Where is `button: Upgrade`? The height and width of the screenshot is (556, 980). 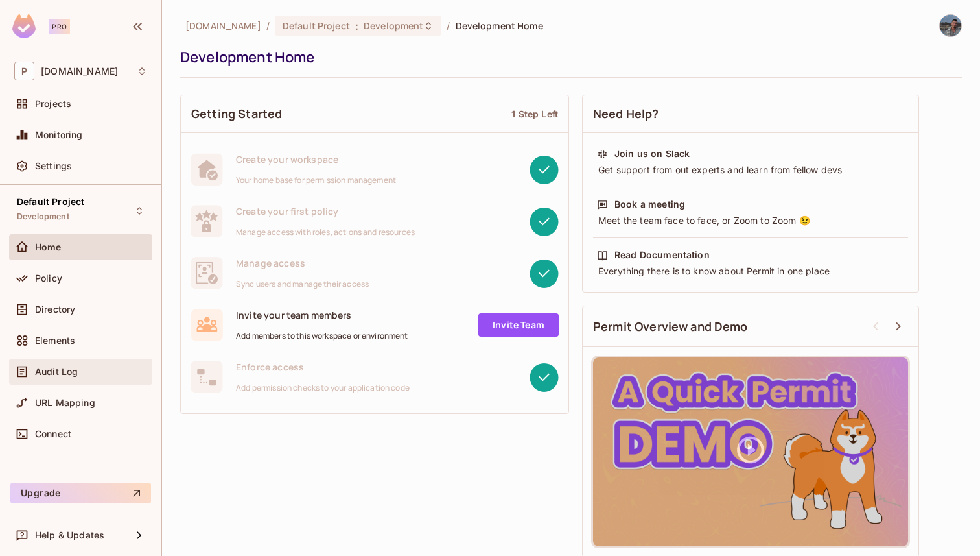
button: Upgrade is located at coordinates (80, 493).